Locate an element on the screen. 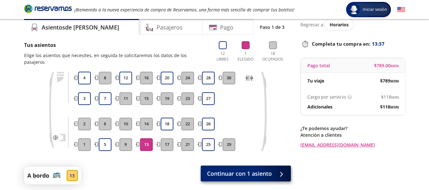 This screenshot has width=429, height=190. button: 22 is located at coordinates (188, 124).